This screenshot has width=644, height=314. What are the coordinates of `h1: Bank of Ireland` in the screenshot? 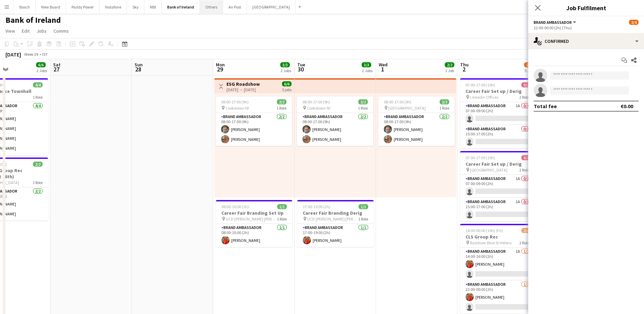 It's located at (33, 20).